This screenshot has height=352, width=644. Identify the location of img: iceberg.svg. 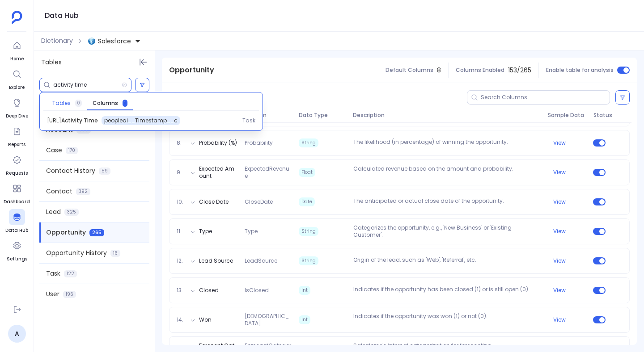
(91, 41).